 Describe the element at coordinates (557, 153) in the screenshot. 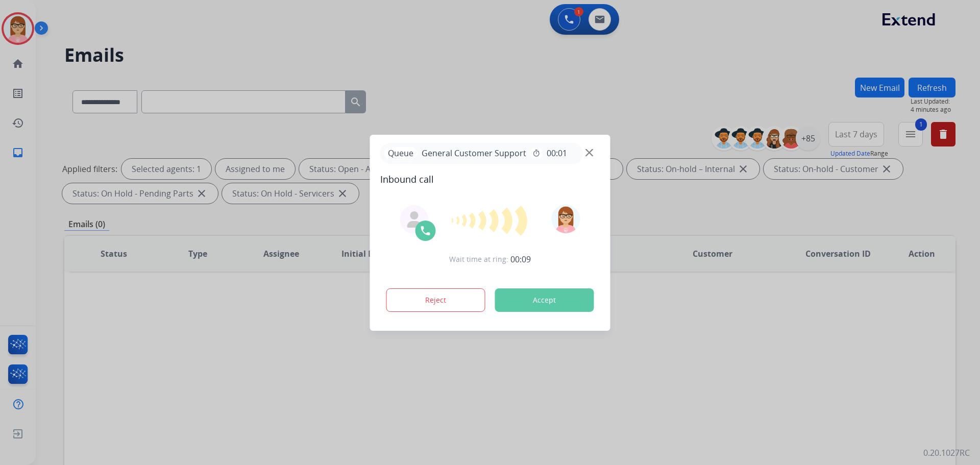

I see `span: 00:01` at that location.